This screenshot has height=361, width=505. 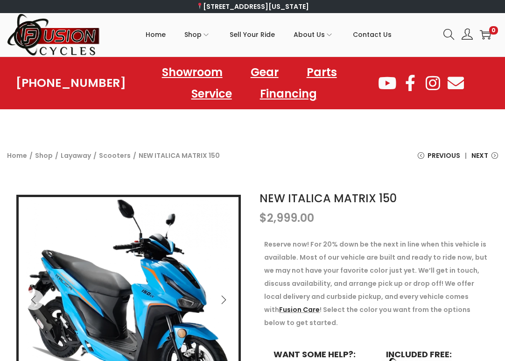 What do you see at coordinates (444, 155) in the screenshot?
I see `span: Previous` at bounding box center [444, 155].